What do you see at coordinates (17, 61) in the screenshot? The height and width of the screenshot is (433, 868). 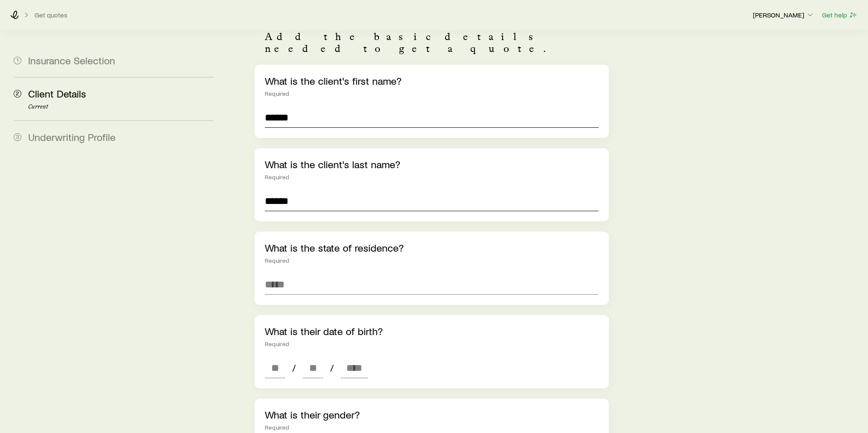 I see `span: 1` at bounding box center [17, 61].